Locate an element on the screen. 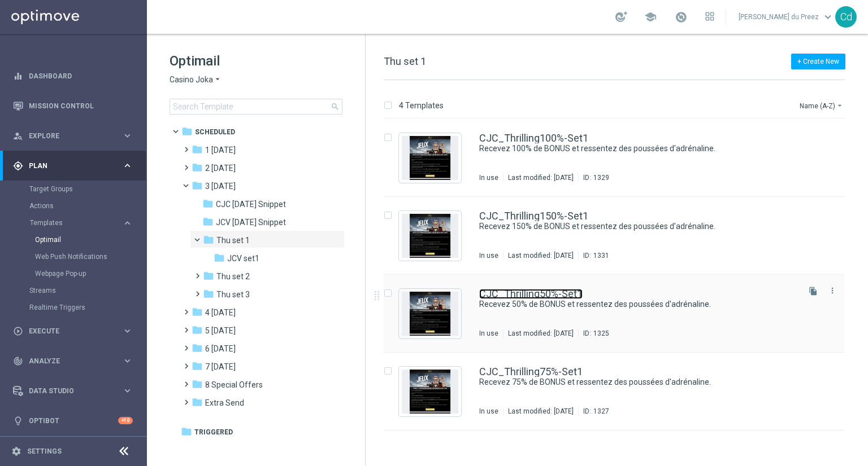  div: play_circle_outline Execute keyboard_arrow_right is located at coordinates (73, 331).